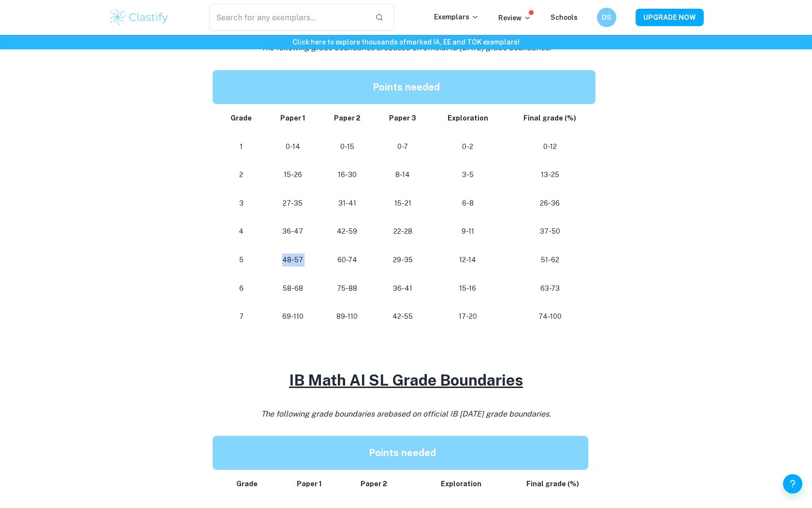 This screenshot has width=812, height=508. Describe the element at coordinates (550, 289) in the screenshot. I see `p: 63-73` at that location.